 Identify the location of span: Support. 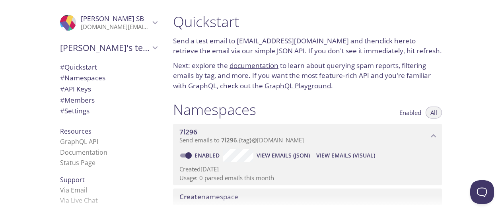
(72, 180).